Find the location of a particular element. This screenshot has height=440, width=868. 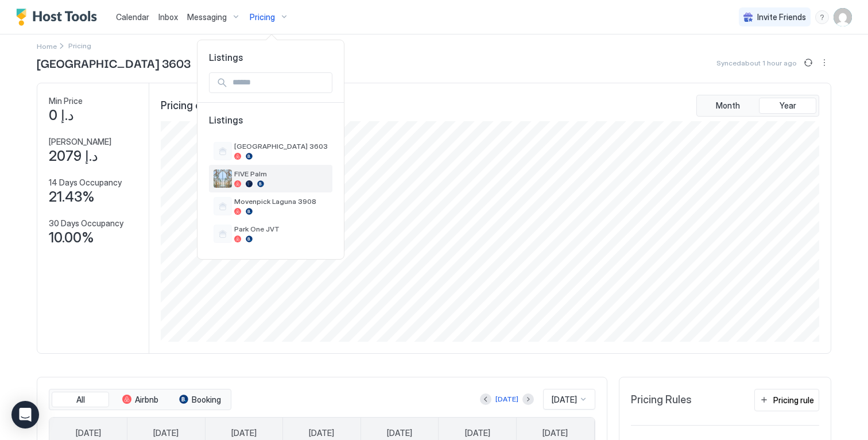

span: FIVE Palm is located at coordinates (281, 174).